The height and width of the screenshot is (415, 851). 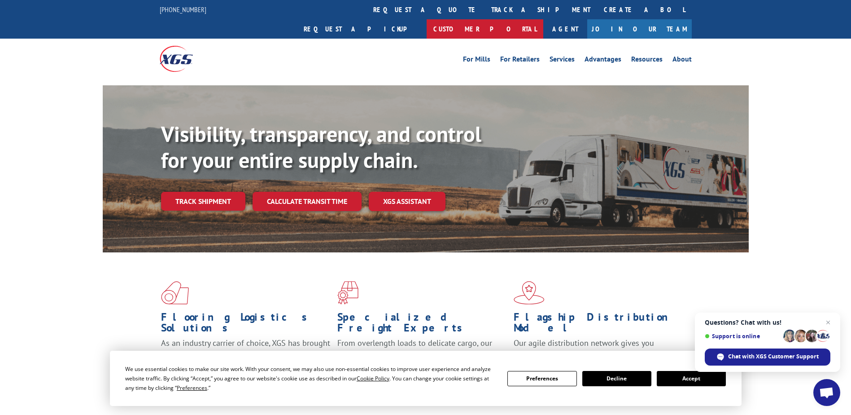 What do you see at coordinates (542, 378) in the screenshot?
I see `button: Preferences` at bounding box center [542, 378].